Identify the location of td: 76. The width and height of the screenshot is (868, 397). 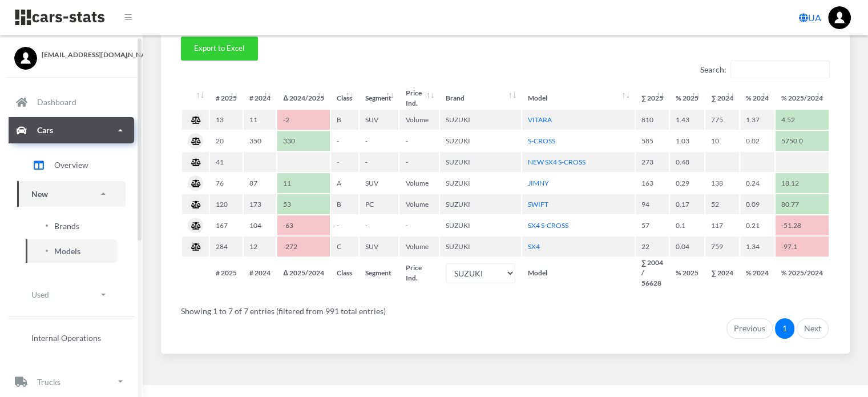
(226, 183).